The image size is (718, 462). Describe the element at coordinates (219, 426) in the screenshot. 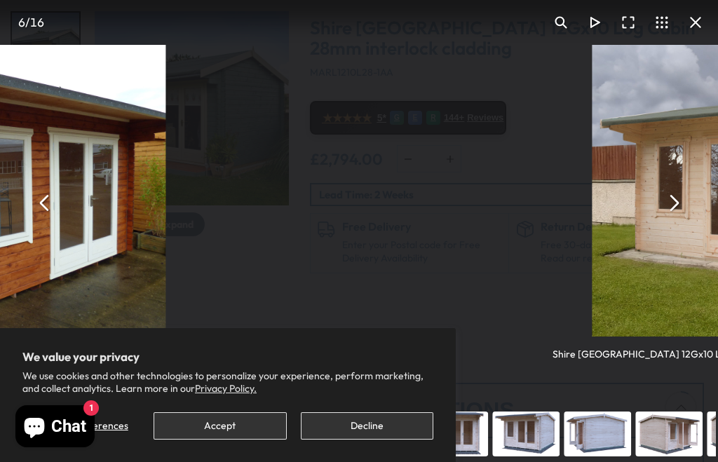

I see `button: Accept` at that location.